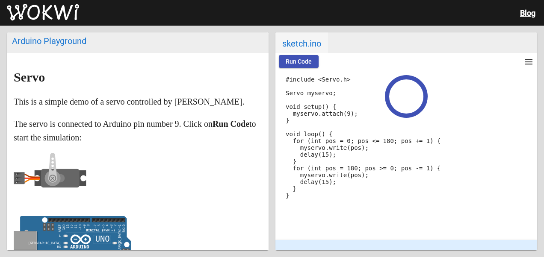 The height and width of the screenshot is (257, 544). What do you see at coordinates (528, 13) in the screenshot?
I see `a: Blog` at bounding box center [528, 13].